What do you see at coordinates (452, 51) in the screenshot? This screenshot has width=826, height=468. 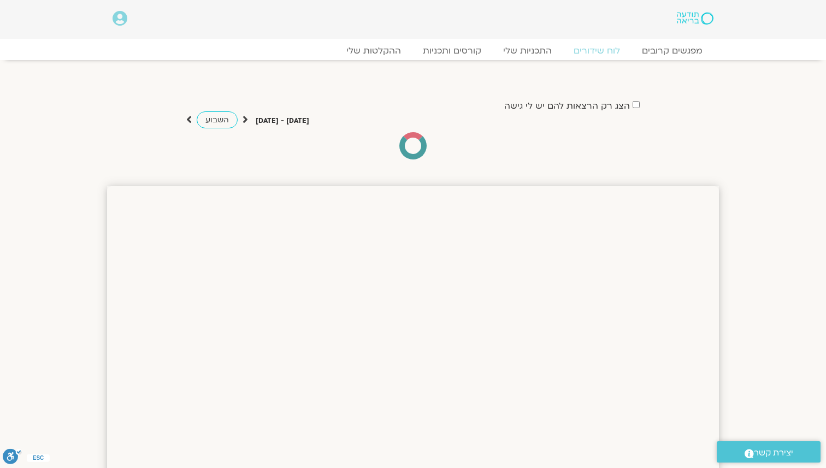 I see `a: קורסים ותכניות` at bounding box center [452, 51].